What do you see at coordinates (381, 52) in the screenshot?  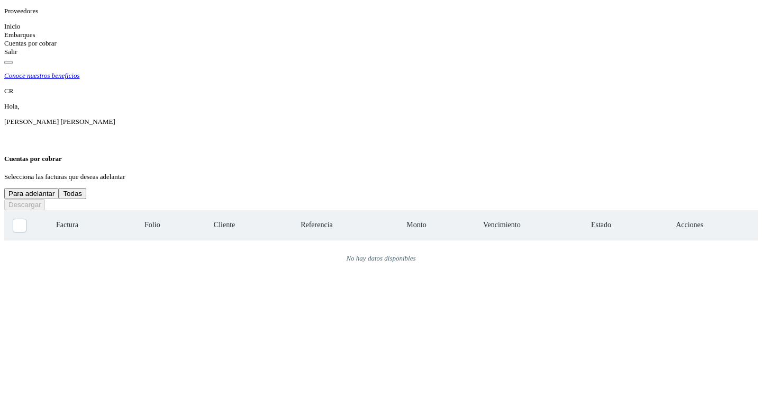 I see `div: Salir` at bounding box center [381, 52].